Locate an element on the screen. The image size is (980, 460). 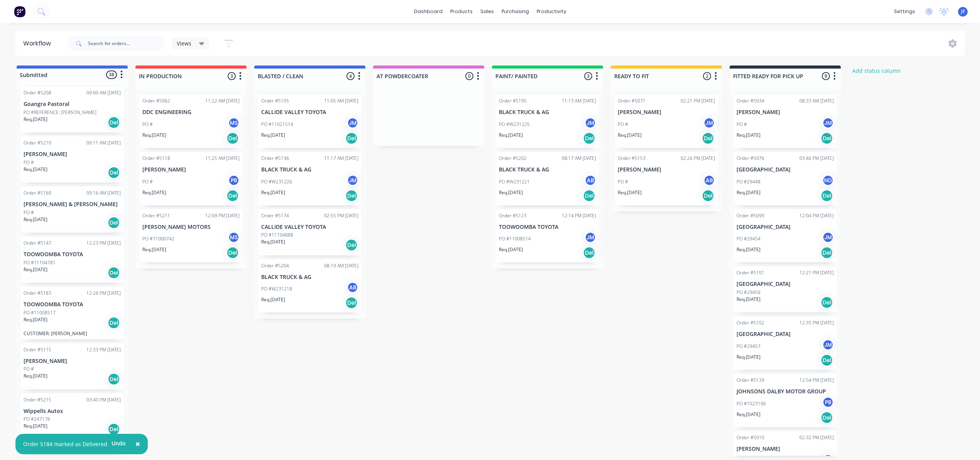
div: MS is located at coordinates (234, 238).